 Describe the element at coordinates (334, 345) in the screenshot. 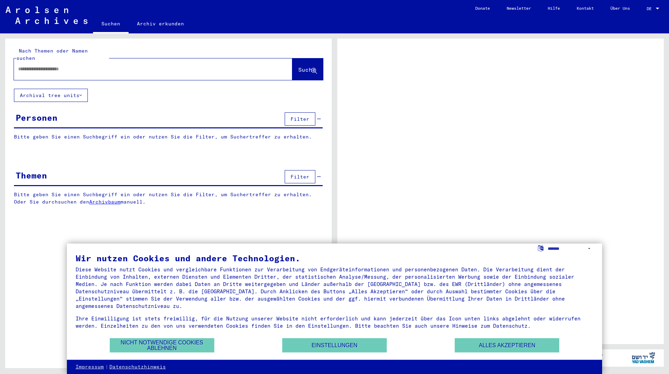

I see `button: Einstellungen` at that location.